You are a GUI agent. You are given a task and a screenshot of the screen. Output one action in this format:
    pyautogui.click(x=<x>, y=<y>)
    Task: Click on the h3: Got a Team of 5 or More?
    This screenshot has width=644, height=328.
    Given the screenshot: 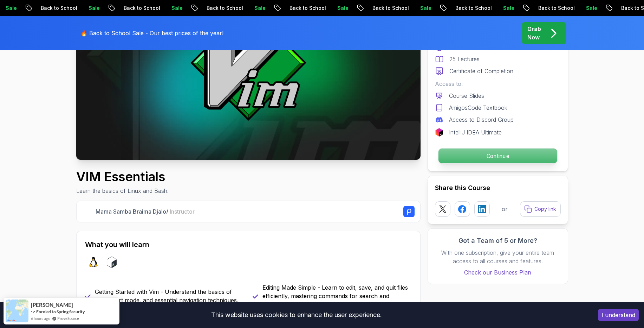 What is the action you would take?
    pyautogui.click(x=497, y=240)
    